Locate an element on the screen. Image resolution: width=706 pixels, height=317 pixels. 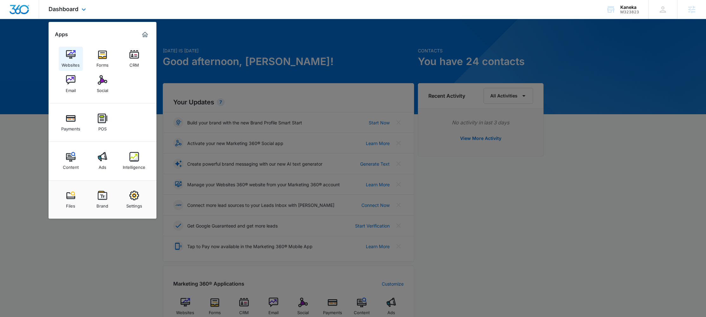
div: Intelligence is located at coordinates (134, 166).